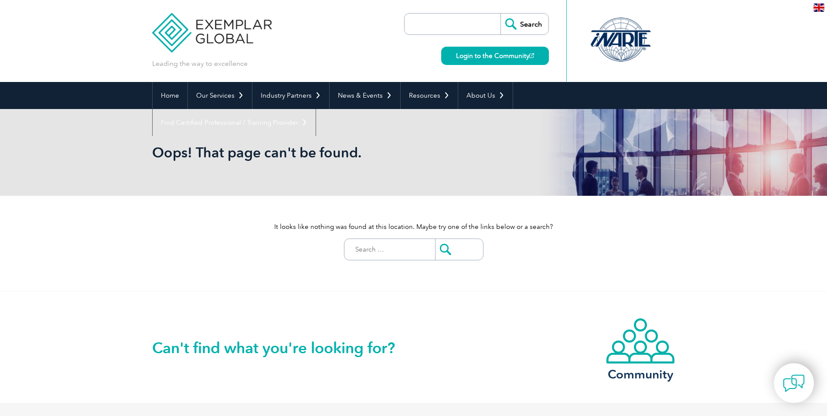 Image resolution: width=827 pixels, height=416 pixels. What do you see at coordinates (641, 348) in the screenshot?
I see `a: Community` at bounding box center [641, 348].